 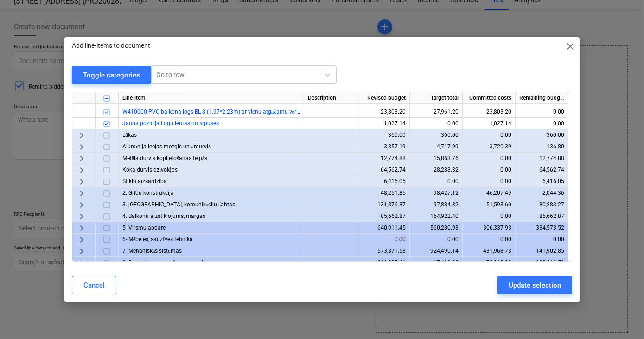 What do you see at coordinates (168, 262) in the screenshot?
I see `span: 8- Būvlaukma uzturēšanas izmaksas` at bounding box center [168, 262].